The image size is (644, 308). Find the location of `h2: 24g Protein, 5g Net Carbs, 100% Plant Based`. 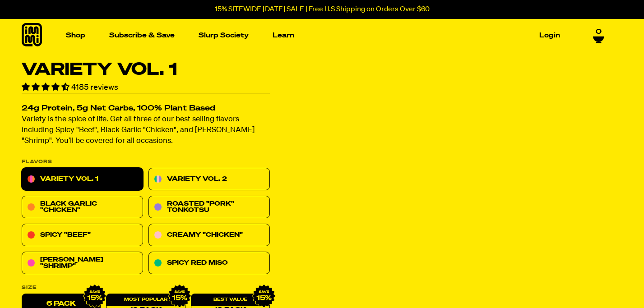

h2: 24g Protein, 5g Net Carbs, 100% Plant Based is located at coordinates (146, 109).